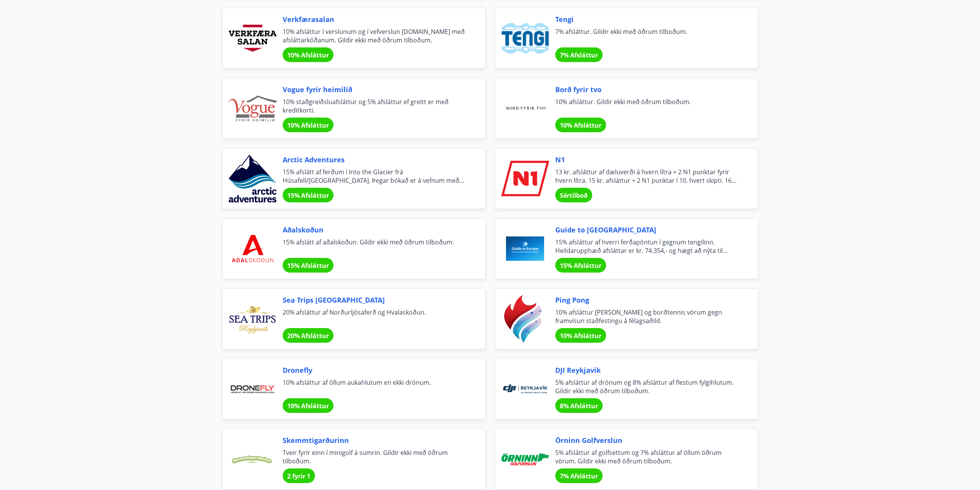  Describe the element at coordinates (647, 457) in the screenshot. I see `span: 5% afsláttur af golfsettum og 7% afsláttur af öllum öðrum vörum. Gildir ekki með öðrum tilboðum.` at that location.